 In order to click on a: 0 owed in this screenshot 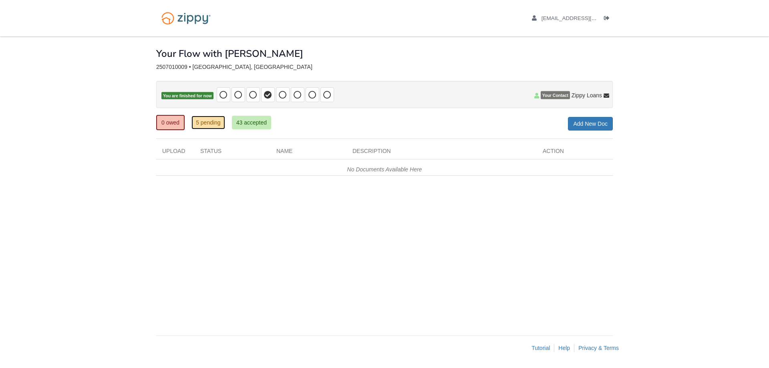, I will do `click(170, 123)`.